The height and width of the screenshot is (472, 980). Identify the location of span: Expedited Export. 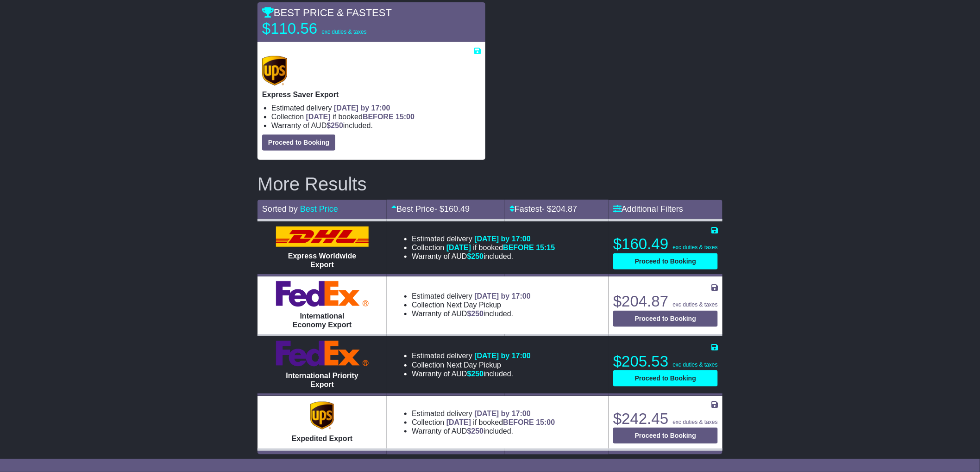
(322, 439).